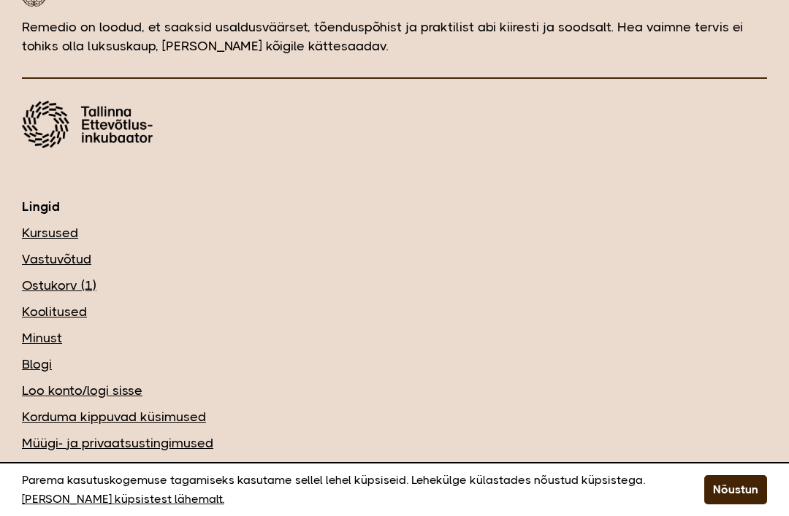 The height and width of the screenshot is (516, 789). What do you see at coordinates (394, 233) in the screenshot?
I see `a: Kursused` at bounding box center [394, 233].